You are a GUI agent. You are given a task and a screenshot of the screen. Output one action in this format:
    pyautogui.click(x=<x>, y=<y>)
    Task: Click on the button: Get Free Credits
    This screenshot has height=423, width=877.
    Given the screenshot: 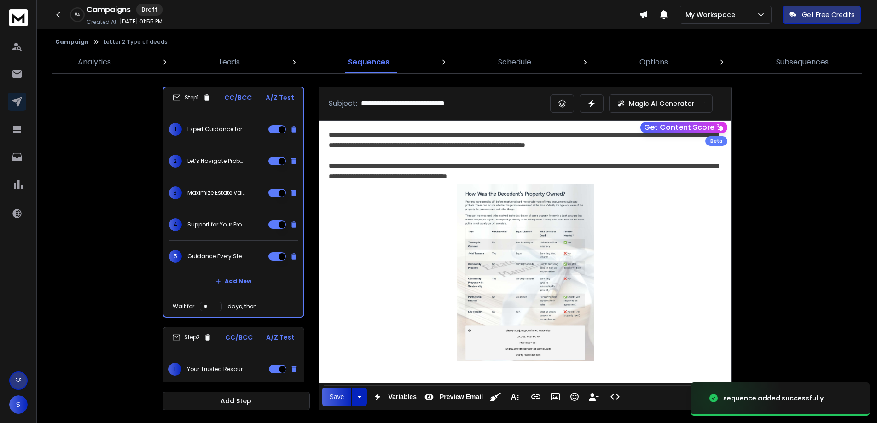 What is the action you would take?
    pyautogui.click(x=822, y=15)
    